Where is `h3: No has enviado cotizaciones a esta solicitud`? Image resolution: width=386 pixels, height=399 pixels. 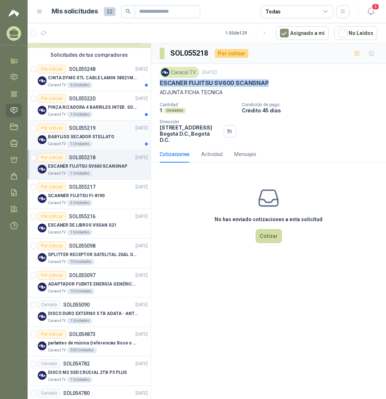 h3: No has enviado cotizaciones a esta solicitud is located at coordinates (269, 219).